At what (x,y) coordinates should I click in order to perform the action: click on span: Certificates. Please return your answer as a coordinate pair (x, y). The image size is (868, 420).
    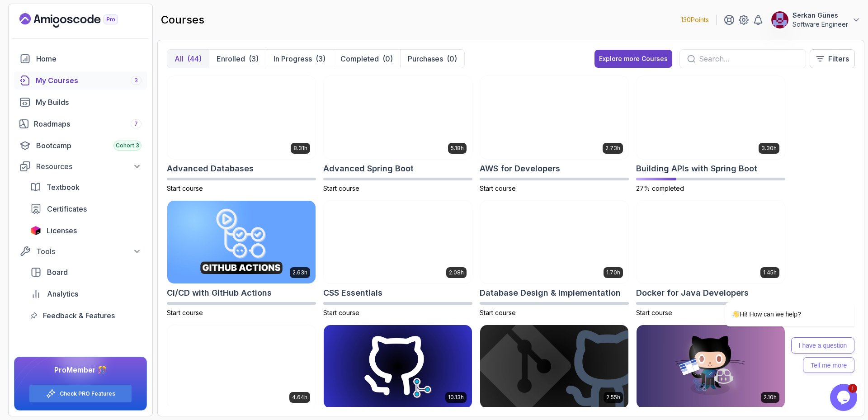
    Looking at the image, I should click on (67, 208).